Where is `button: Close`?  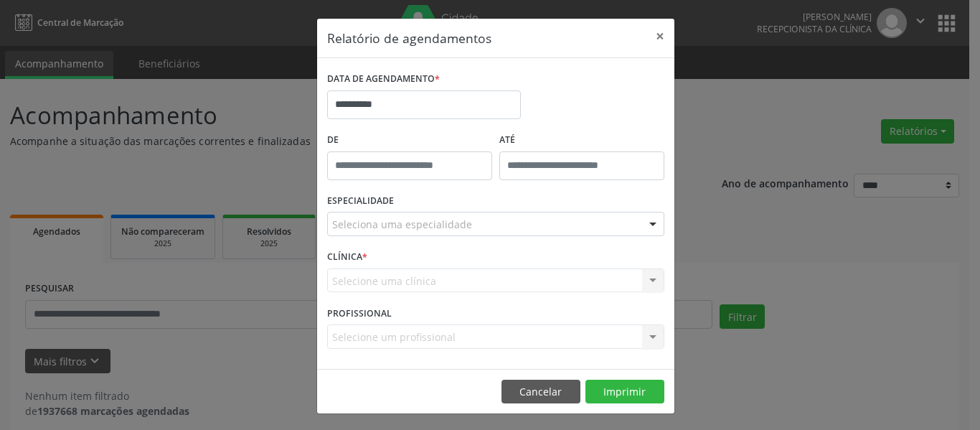 button: Close is located at coordinates (661, 36).